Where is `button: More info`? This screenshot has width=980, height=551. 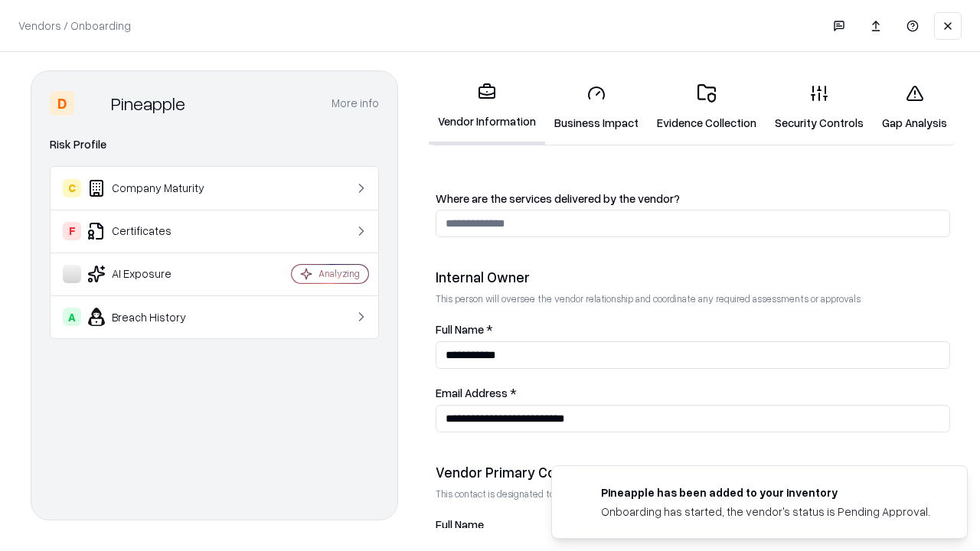
button: More info is located at coordinates (355, 104).